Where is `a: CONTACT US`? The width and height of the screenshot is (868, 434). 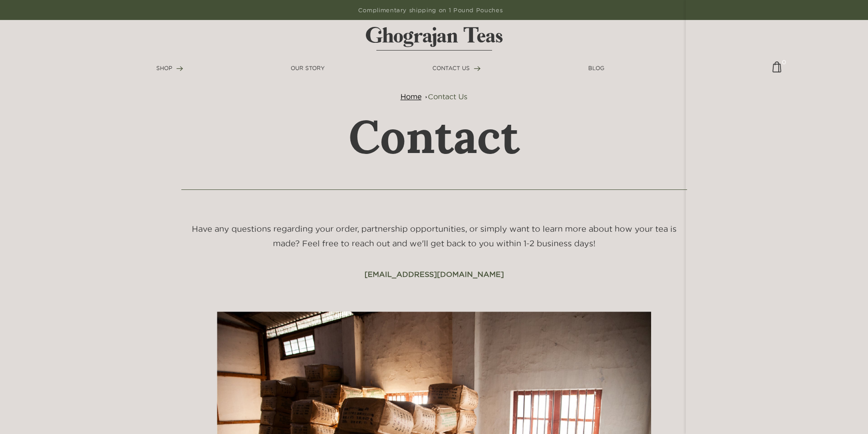 a: CONTACT US is located at coordinates (457, 69).